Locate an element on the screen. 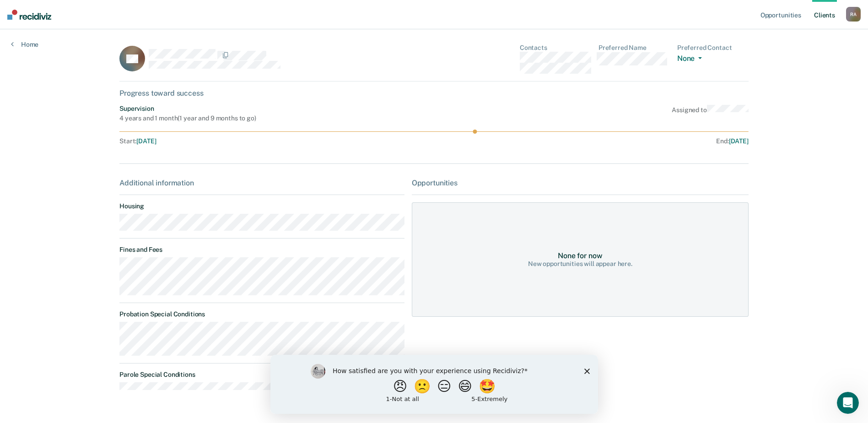 This screenshot has width=868, height=423. dt: Preferred Name is located at coordinates (634, 48).